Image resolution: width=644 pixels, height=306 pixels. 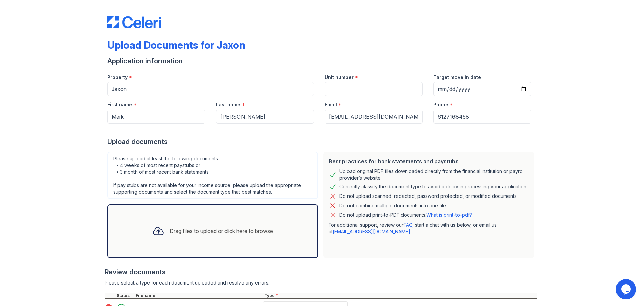 I want to click on p: For additional support, review our , start a chat with us below, or email us at, so click(x=428, y=228).